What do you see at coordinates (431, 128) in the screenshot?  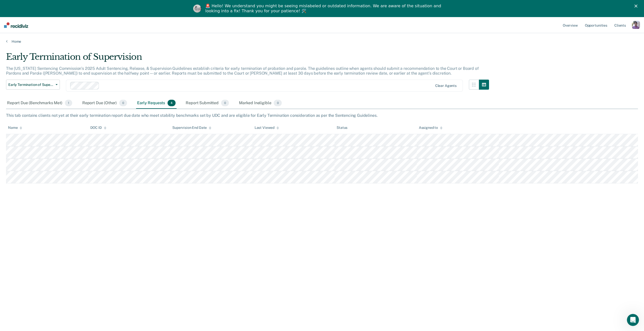 I see `div: Assigned to` at bounding box center [431, 128].